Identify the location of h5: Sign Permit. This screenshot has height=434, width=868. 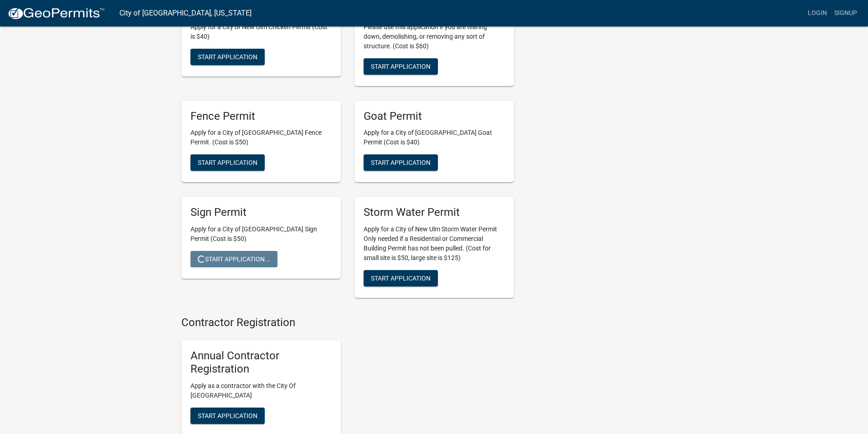
(261, 212).